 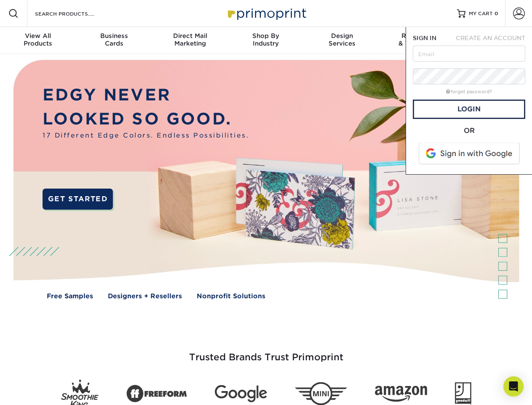 I want to click on span: Direct Mail, so click(x=190, y=36).